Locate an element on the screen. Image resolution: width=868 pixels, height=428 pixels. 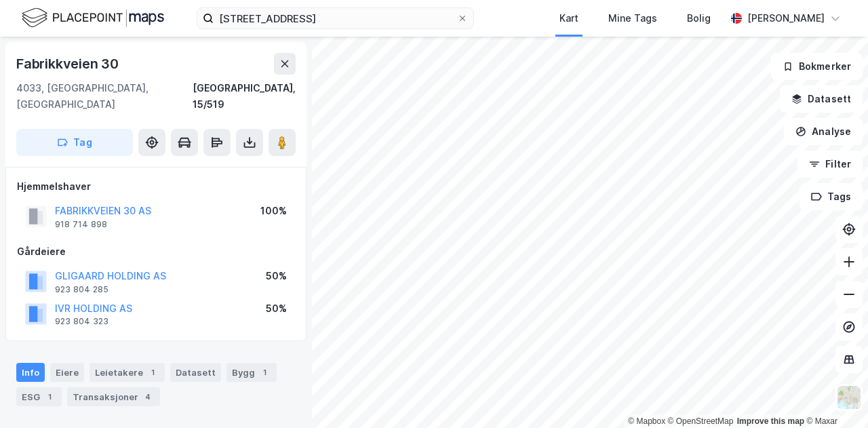
a: Mapbox is located at coordinates (646, 422).